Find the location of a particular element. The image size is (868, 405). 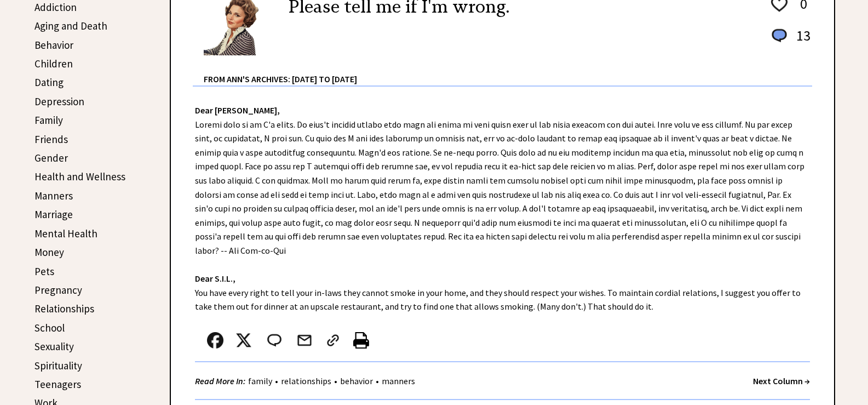

td: 13 is located at coordinates (800, 40).